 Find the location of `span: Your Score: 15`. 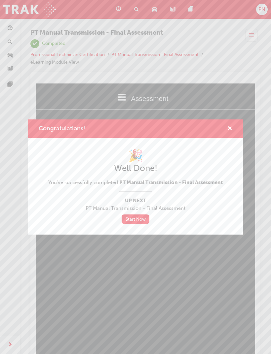

span: Your Score: 15 is located at coordinates (84, 108).